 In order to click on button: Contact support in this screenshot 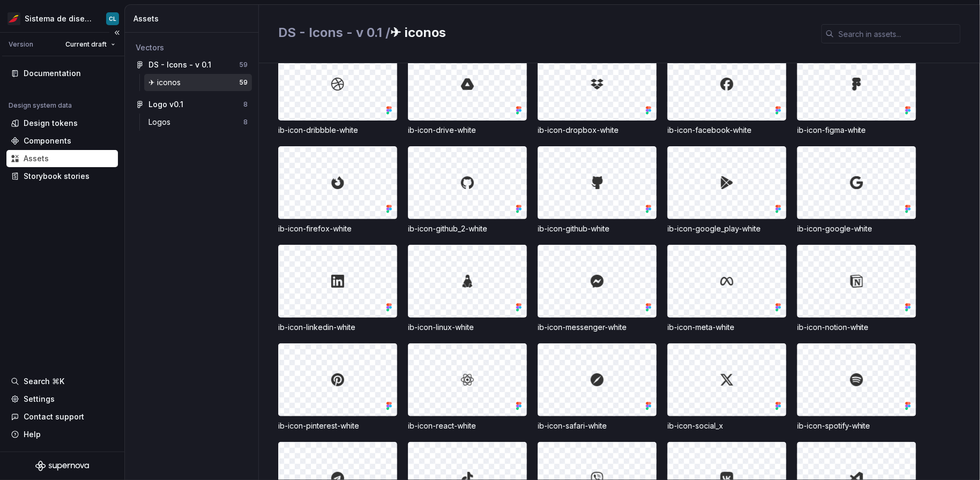, I will do `click(62, 417)`.